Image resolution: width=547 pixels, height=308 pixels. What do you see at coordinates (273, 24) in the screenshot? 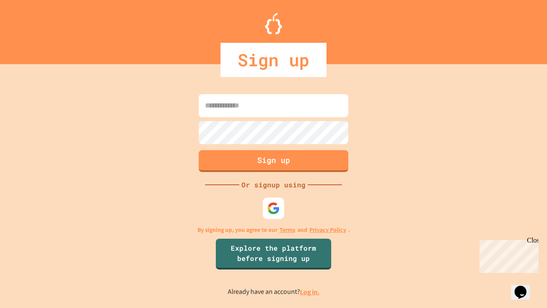
I see `img: Logo.svg` at bounding box center [273, 24].